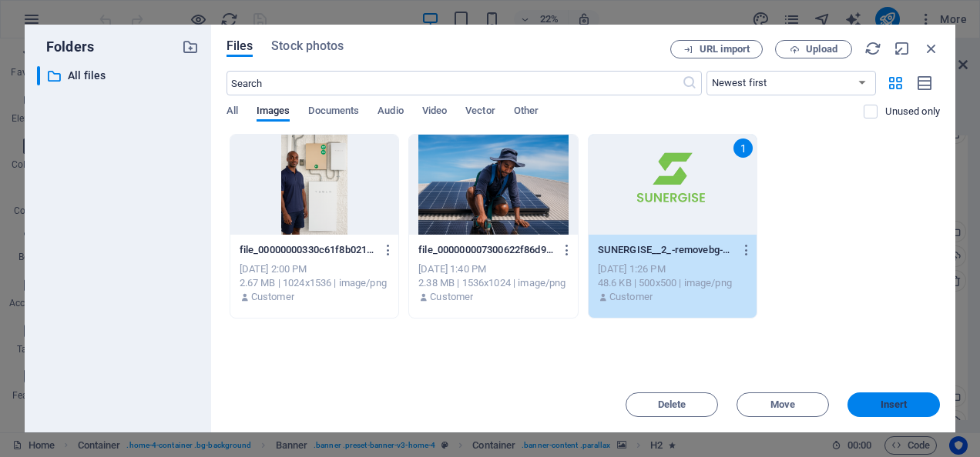  Describe the element at coordinates (308, 250) in the screenshot. I see `p: file_00000000330c61f8b02191b13e97c0ef-PjT7zygBub2rynCE4-9Z3g.png` at that location.